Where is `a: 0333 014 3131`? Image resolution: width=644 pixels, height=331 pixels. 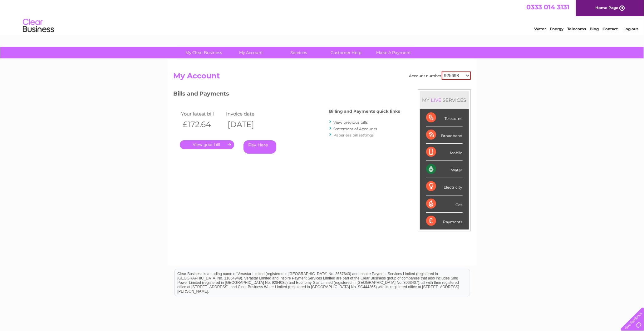
a: 0333 014 3131 is located at coordinates (548, 7).